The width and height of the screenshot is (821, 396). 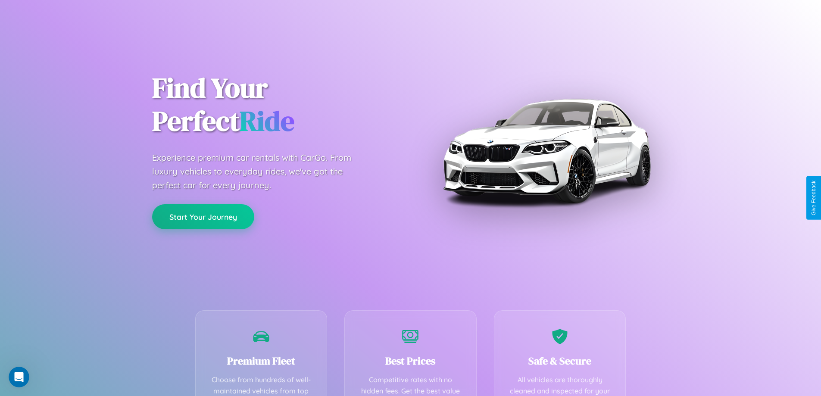 What do you see at coordinates (261, 361) in the screenshot?
I see `h3: Premium Fleet` at bounding box center [261, 361].